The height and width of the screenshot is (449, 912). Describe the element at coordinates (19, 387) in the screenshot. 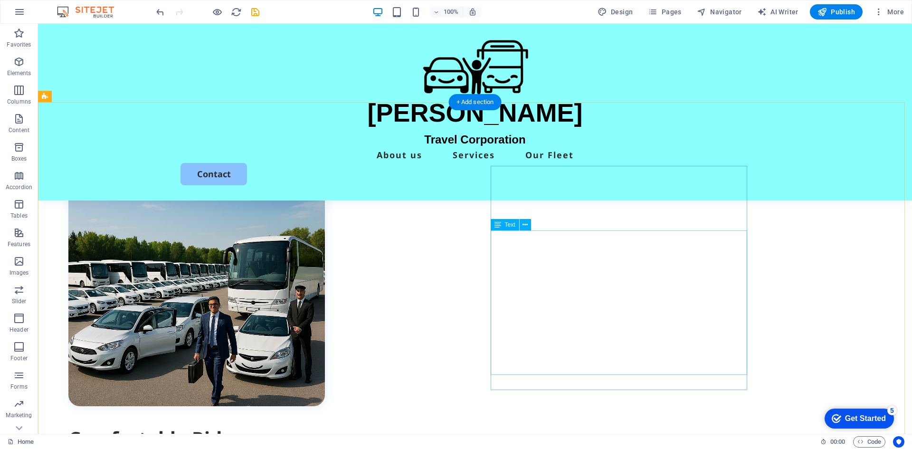

I see `p: Forms` at that location.